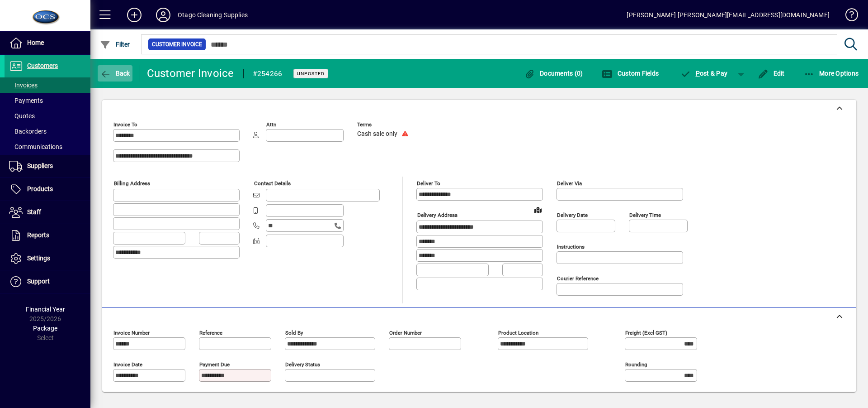 The height and width of the screenshot is (408, 868). I want to click on span: More Options, so click(832, 74).